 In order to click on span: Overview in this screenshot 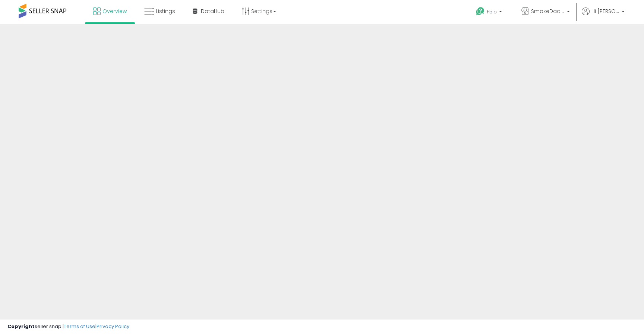, I will do `click(114, 11)`.